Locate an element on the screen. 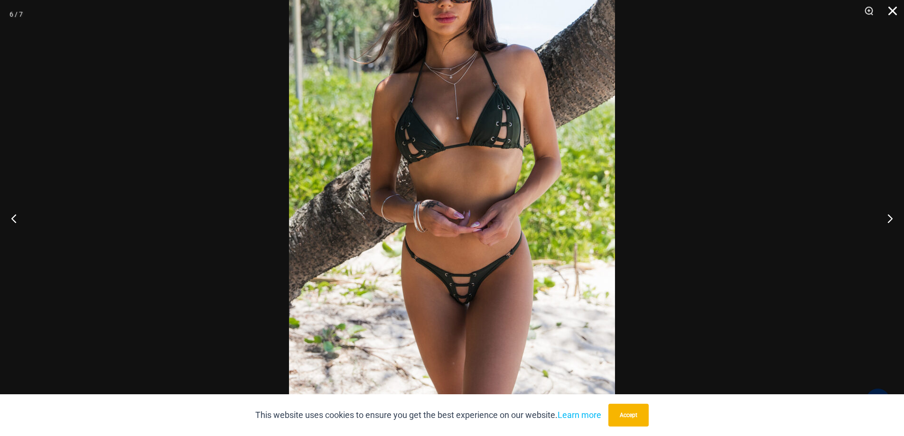 The width and height of the screenshot is (904, 436). button: Accept is located at coordinates (628, 415).